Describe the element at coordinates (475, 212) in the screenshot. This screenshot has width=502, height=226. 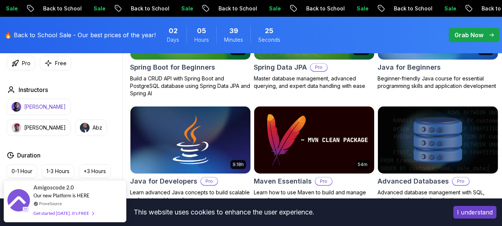
I see `button: Accept cookies` at that location.